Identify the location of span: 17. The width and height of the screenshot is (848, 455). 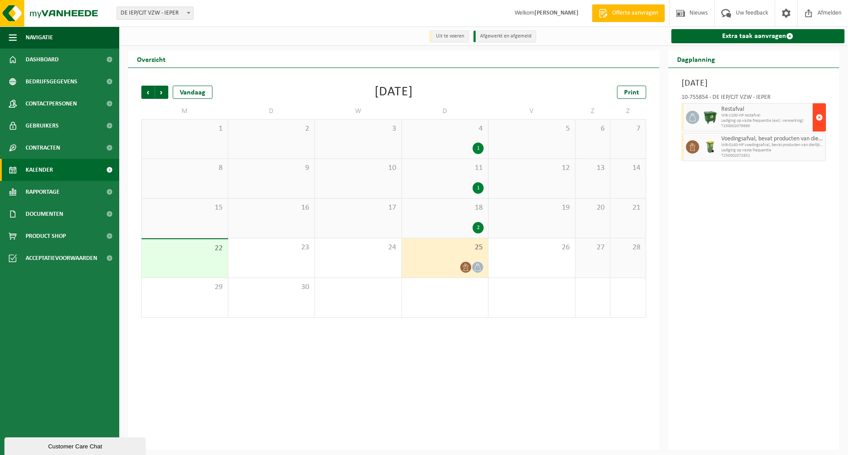
(358, 208).